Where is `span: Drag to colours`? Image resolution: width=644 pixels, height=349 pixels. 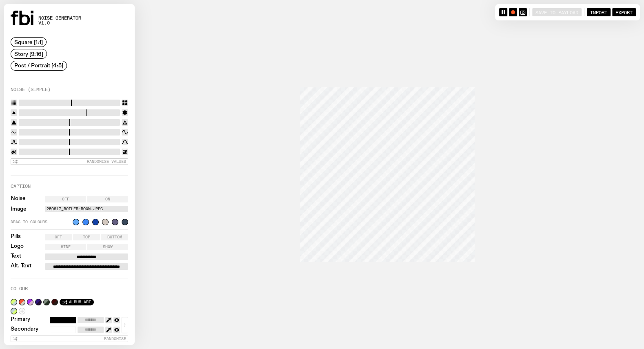
span: Drag to colours is located at coordinates (40, 222).